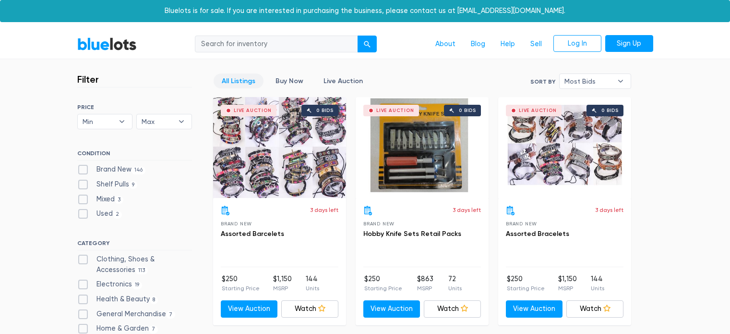 This screenshot has width=730, height=334. What do you see at coordinates (100, 214) in the screenshot?
I see `label: Used` at bounding box center [100, 214].